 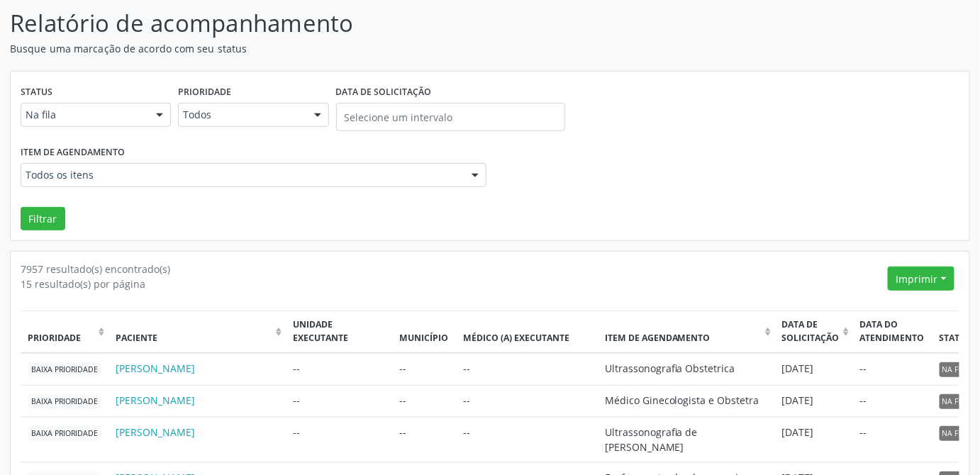 What do you see at coordinates (339, 331) in the screenshot?
I see `div: Unidade executante` at bounding box center [339, 331].